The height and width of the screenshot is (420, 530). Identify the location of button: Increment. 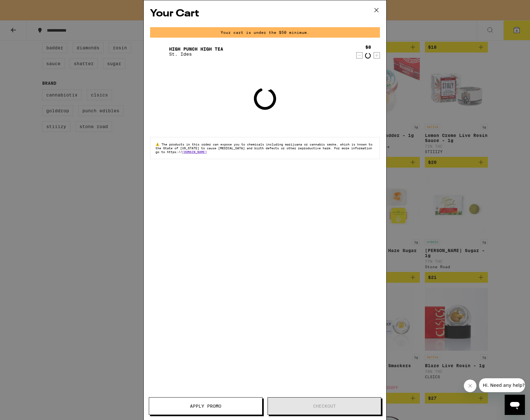
(377, 55).